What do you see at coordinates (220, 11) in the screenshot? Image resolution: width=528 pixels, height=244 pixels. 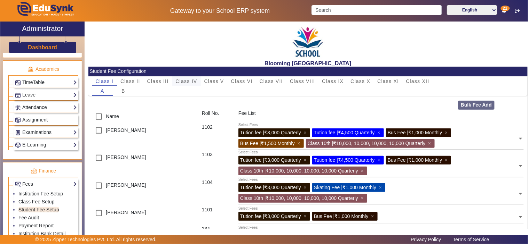 I see `h5: Gateway to your School ERP system` at bounding box center [220, 11].